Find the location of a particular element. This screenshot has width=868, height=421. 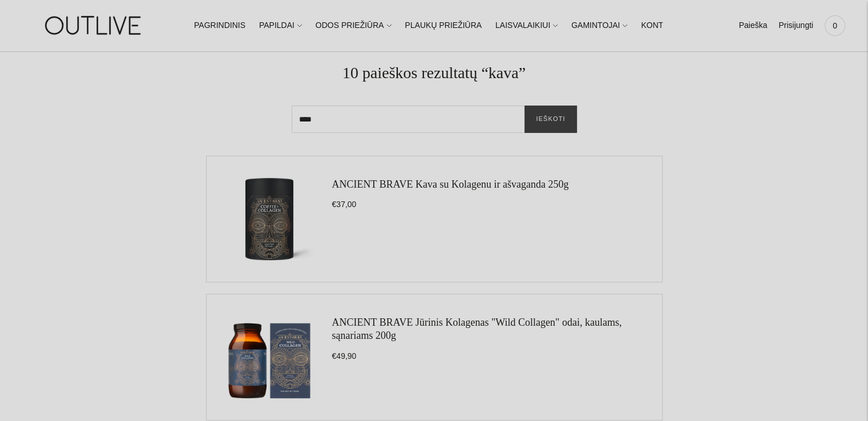

a: Paieška is located at coordinates (753, 26).